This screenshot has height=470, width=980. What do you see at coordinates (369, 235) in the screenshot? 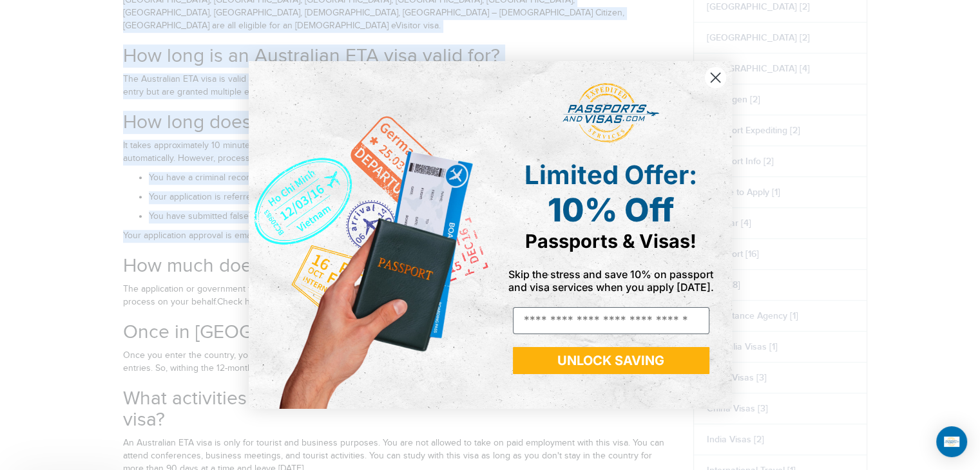
I see `img: de9cda0d-0715-46ca-9a25-073762a91ba7.png` at bounding box center [369, 235].